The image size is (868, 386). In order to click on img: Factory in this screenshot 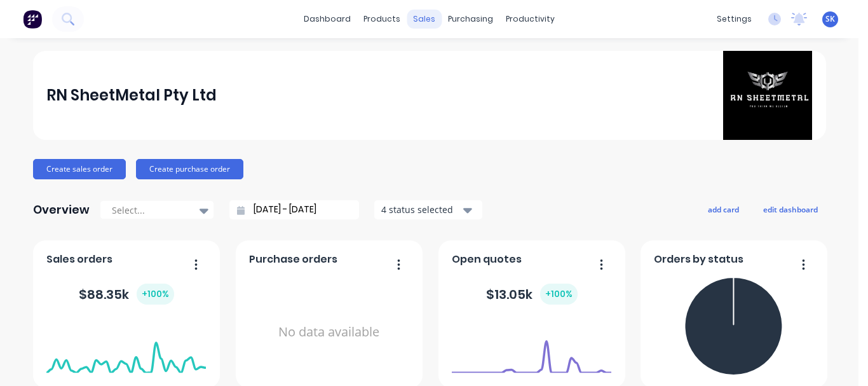, I will do `click(32, 19)`.